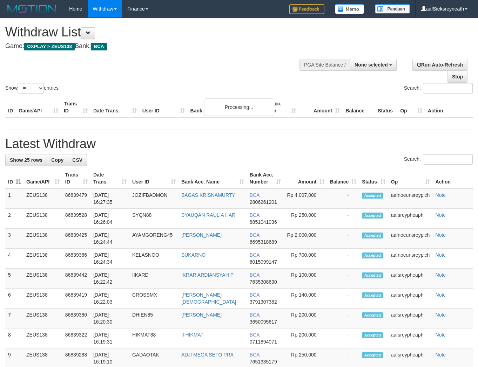 The image size is (478, 367). What do you see at coordinates (154, 239) in the screenshot?
I see `td: AYAMGORENG45` at bounding box center [154, 239].